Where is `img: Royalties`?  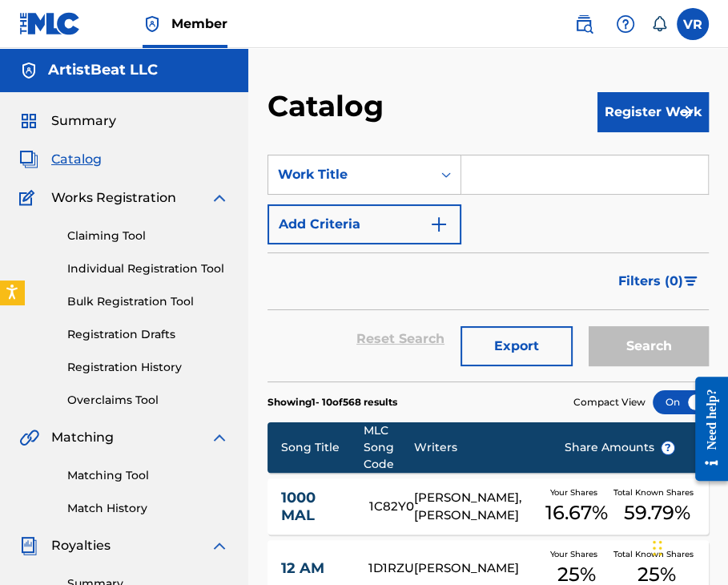 img: Royalties is located at coordinates (29, 545).